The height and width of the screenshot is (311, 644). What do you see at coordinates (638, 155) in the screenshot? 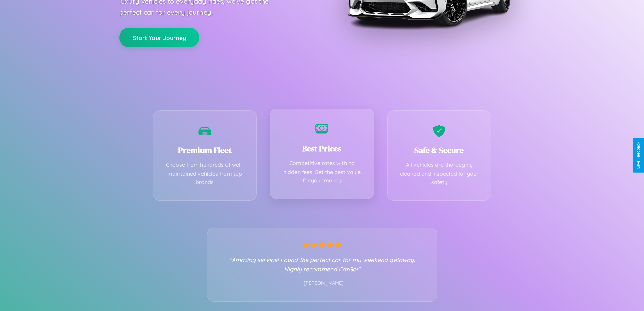
I see `div: Give Feedback` at bounding box center [638, 155].